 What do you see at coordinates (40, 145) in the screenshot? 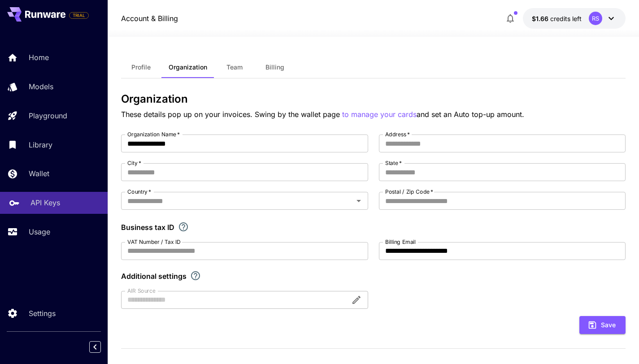
I see `p: Library` at bounding box center [40, 145].